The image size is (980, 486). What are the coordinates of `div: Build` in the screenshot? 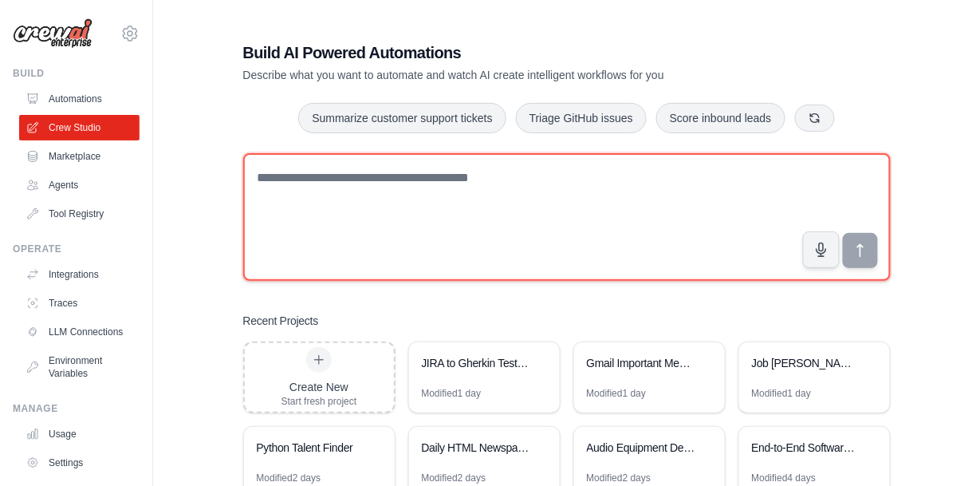 It's located at (75, 73).